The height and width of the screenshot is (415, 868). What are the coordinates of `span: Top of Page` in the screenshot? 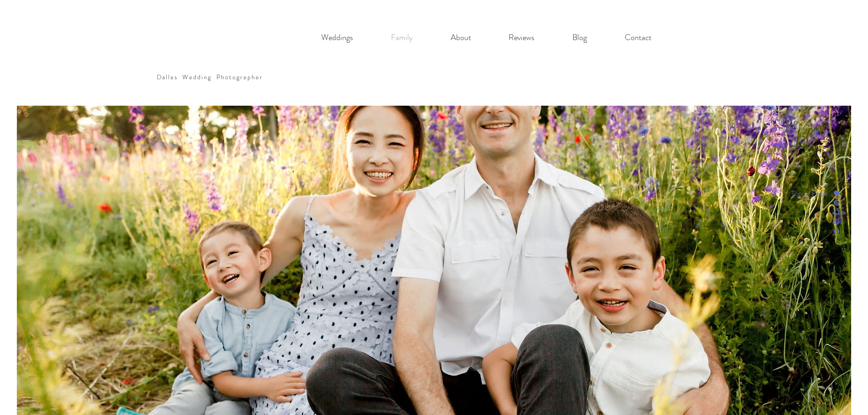 It's located at (812, 193).